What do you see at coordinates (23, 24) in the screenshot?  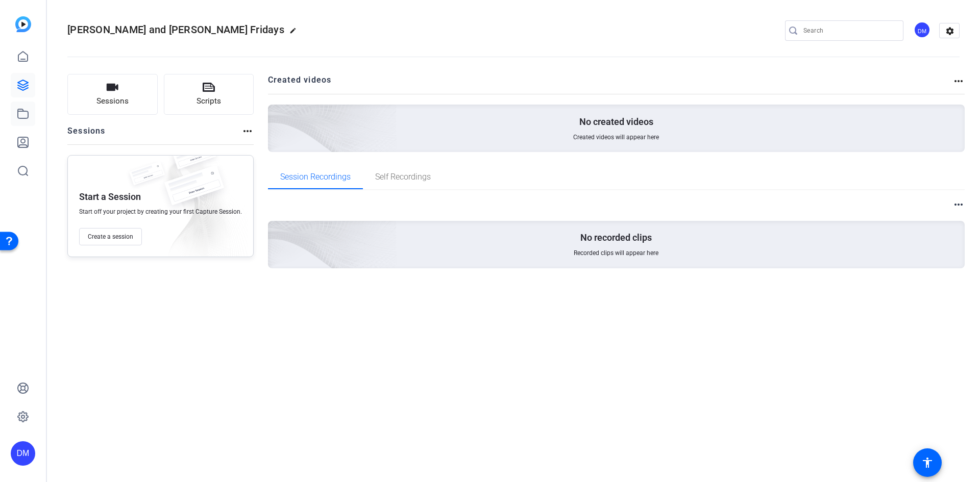 I see `img: blue-gradient.svg` at bounding box center [23, 24].